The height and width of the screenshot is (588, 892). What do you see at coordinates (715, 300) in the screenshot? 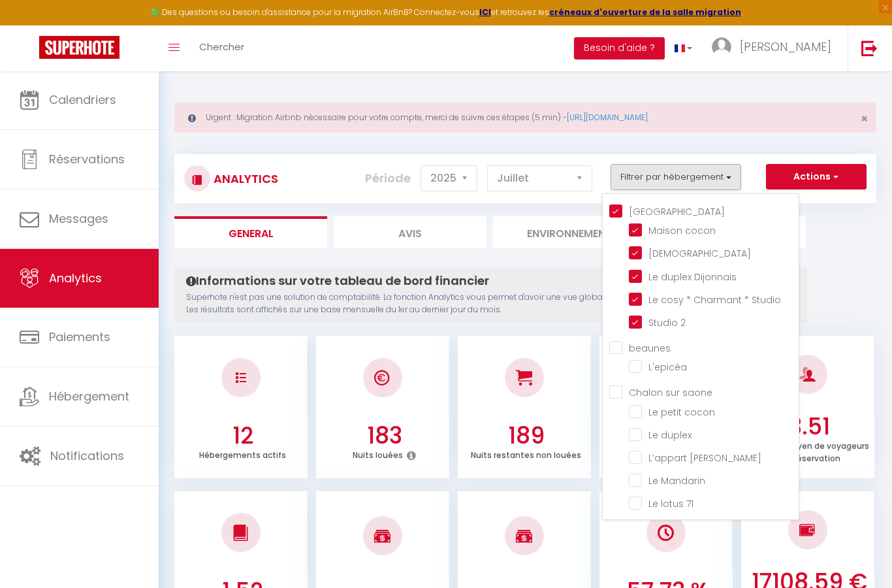
I see `span: Le cosy * Charmant * Studio` at bounding box center [715, 300].